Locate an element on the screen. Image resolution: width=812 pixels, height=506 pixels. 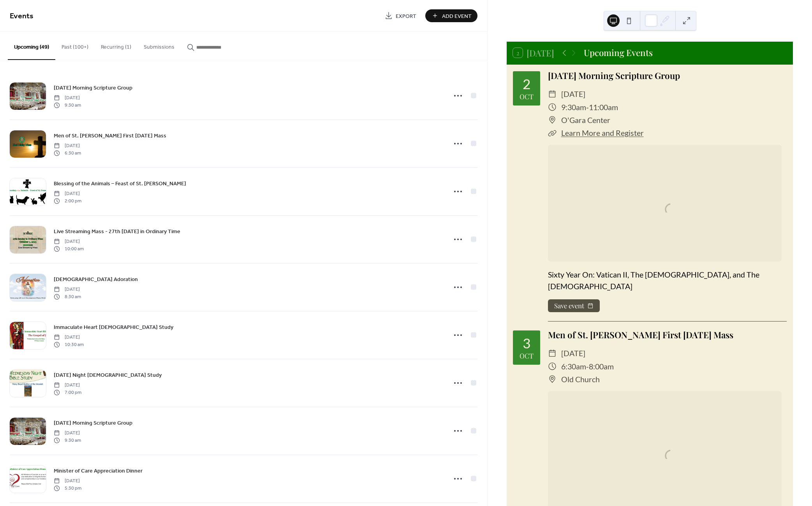
button: Save event is located at coordinates (574, 306).